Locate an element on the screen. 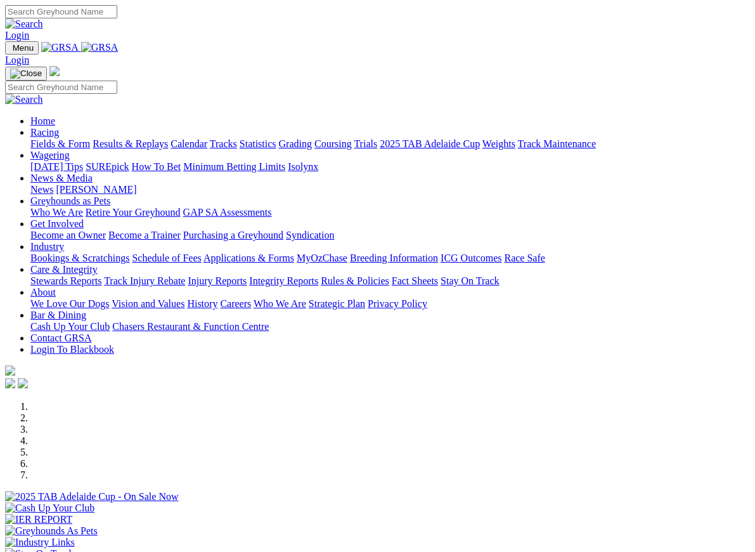  img: 2025 TAB Adelaide Cup - On Sale Now is located at coordinates (92, 497).